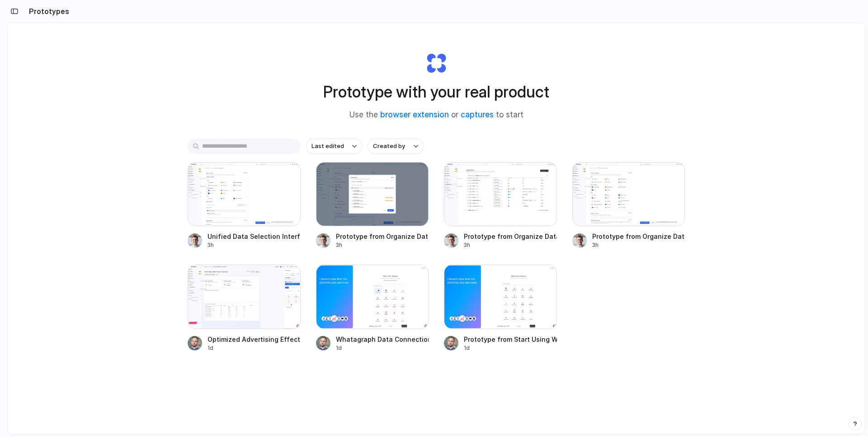 Image resolution: width=868 pixels, height=437 pixels. I want to click on a: Unified Data Selection InterfaceUnified Data Selection Interface3h, so click(244, 206).